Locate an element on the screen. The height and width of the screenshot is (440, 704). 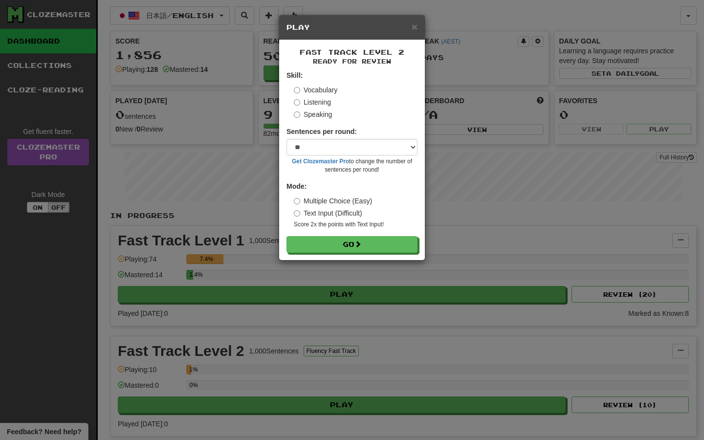
label: Multiple Choice (Easy) is located at coordinates (333, 201).